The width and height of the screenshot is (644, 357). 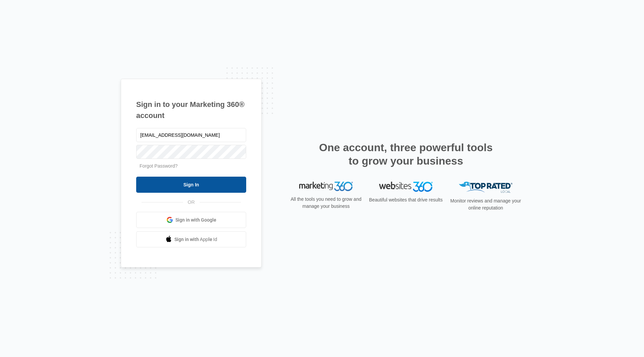 I want to click on p: Monitor reviews and manage your online reputation, so click(x=486, y=205).